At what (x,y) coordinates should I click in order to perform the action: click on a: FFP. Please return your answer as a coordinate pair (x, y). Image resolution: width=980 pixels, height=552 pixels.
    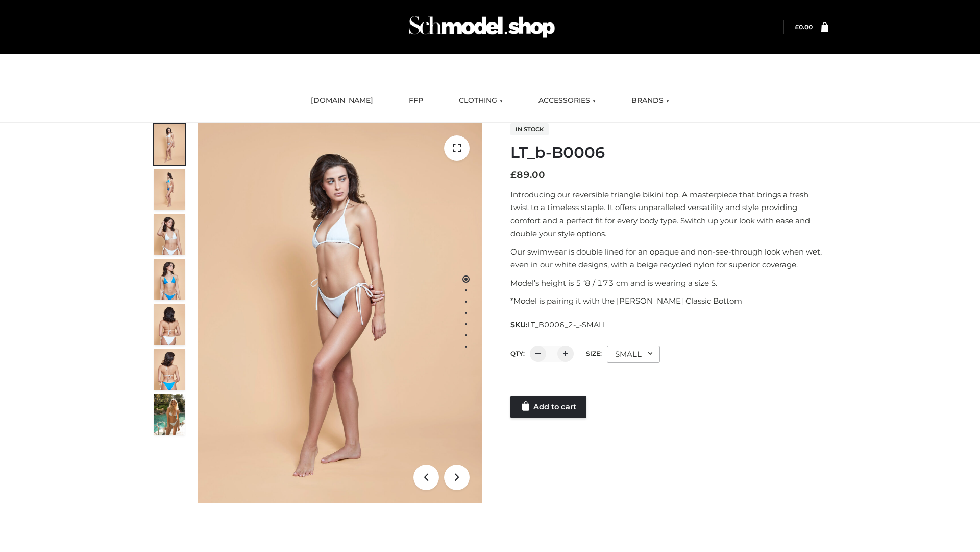
    Looking at the image, I should click on (416, 100).